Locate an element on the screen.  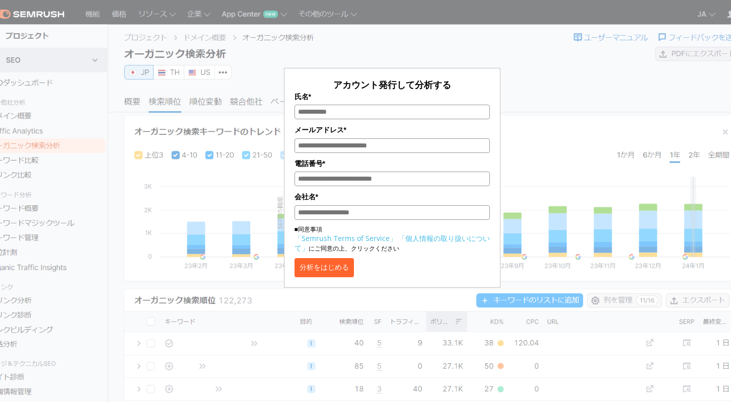
label: メールアドレス* is located at coordinates (392, 130).